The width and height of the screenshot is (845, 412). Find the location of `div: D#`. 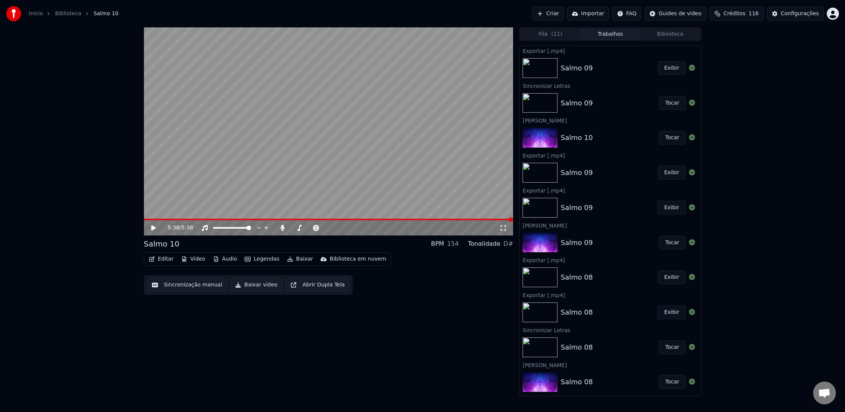

div: D# is located at coordinates (509, 244).